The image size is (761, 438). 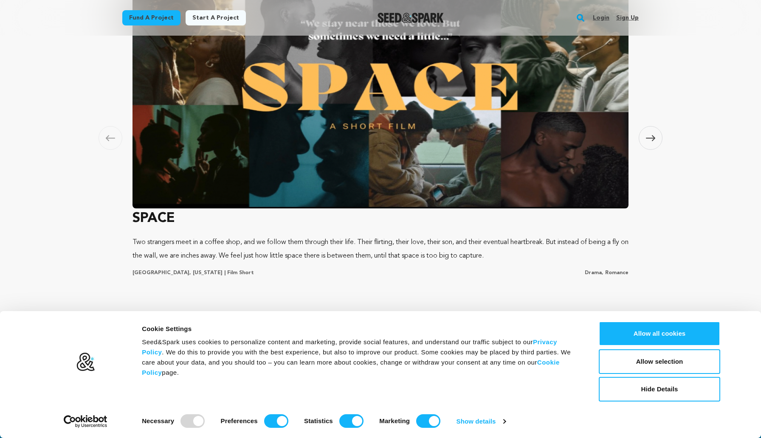 What do you see at coordinates (360, 357) in the screenshot?
I see `div: Seed&Spark uses cookies to personalize content and marketing, provide social features, and unders...` at bounding box center [360, 357].